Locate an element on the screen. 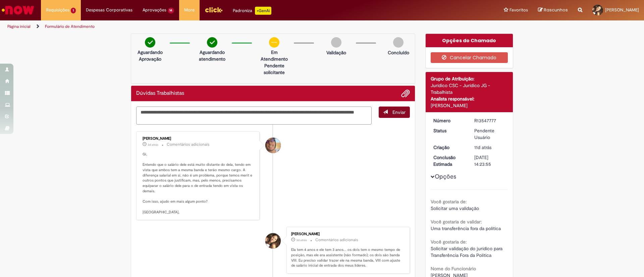 This screenshot has width=644, height=277. span: Solicitar validação do jurídico para Transferência Fora da Política is located at coordinates (467, 252).